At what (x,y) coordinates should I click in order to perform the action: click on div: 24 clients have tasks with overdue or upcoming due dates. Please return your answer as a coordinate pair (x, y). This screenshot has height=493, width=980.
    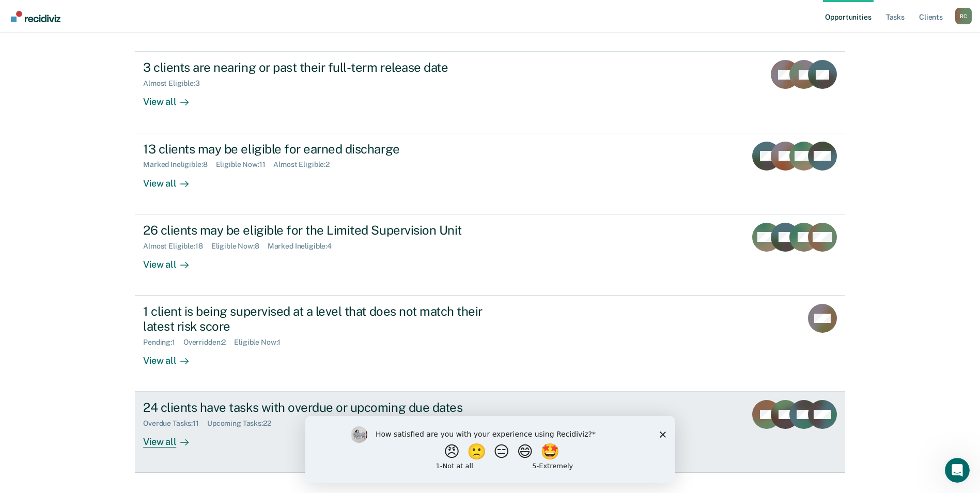
    Looking at the image, I should click on (325, 408).